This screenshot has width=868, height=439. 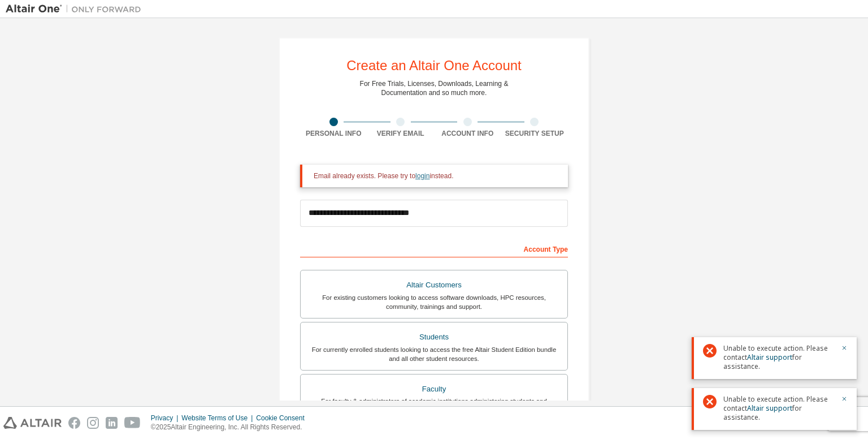 I want to click on div: Create an Altair One Account, so click(x=434, y=66).